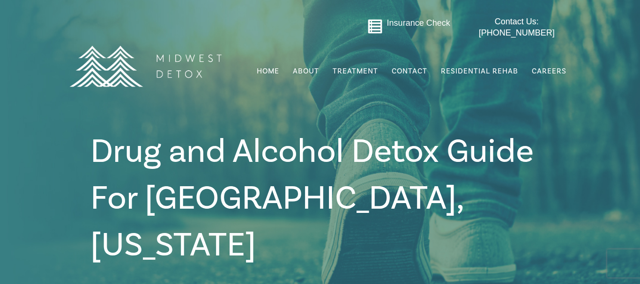 The image size is (640, 284). What do you see at coordinates (549, 71) in the screenshot?
I see `a: Careers` at bounding box center [549, 71].